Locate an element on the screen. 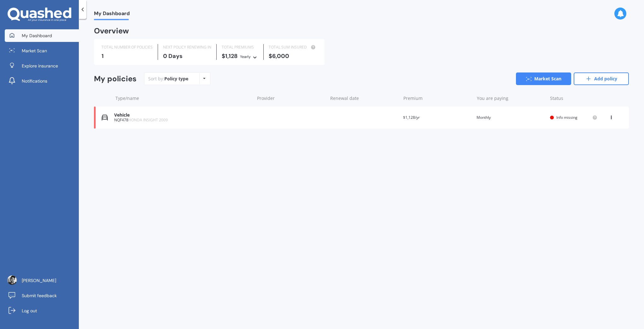  a: Explore insurance is located at coordinates (42, 66).